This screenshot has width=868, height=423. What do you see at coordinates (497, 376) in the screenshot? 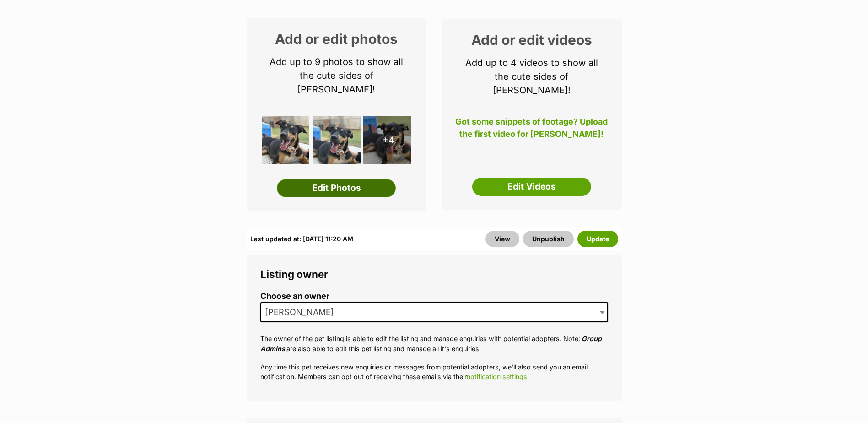
I see `a: notification settings` at bounding box center [497, 376].